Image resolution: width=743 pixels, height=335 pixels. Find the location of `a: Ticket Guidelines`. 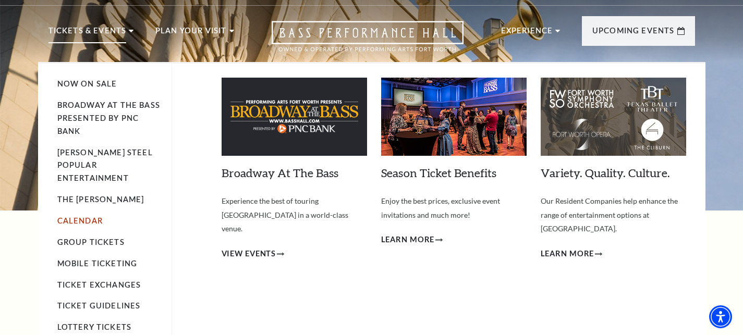

a: Ticket Guidelines is located at coordinates (99, 305).